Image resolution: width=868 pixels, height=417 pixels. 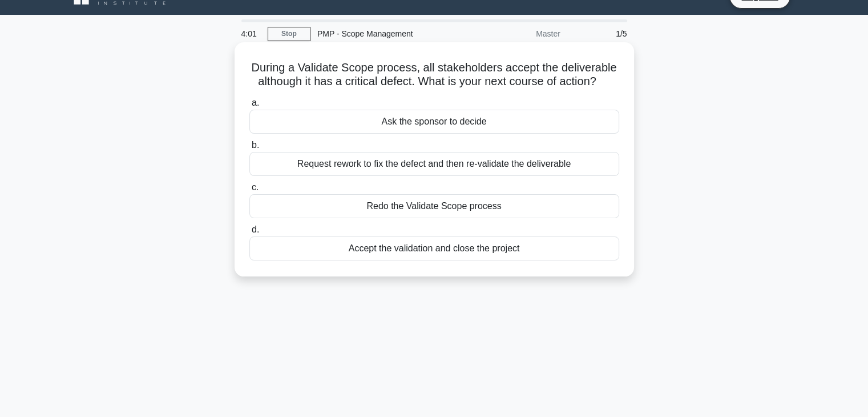 I want to click on span: c., so click(x=256, y=187).